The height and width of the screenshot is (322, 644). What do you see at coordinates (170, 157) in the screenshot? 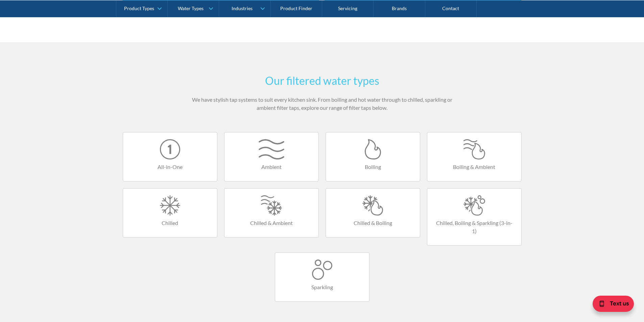
I see `a: All-in-One` at bounding box center [170, 157].